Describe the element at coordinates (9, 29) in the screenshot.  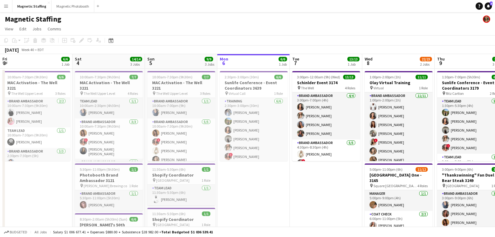
I see `span: View` at that location.